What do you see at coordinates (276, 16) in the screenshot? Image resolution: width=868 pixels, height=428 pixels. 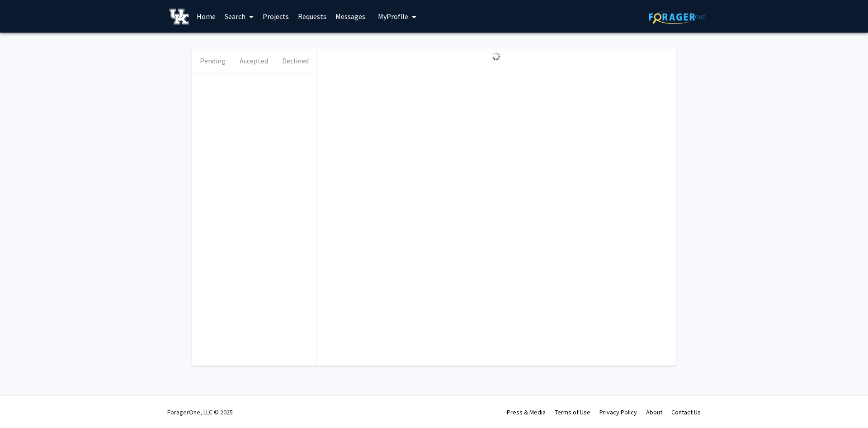 I see `a: Projects` at bounding box center [276, 16].